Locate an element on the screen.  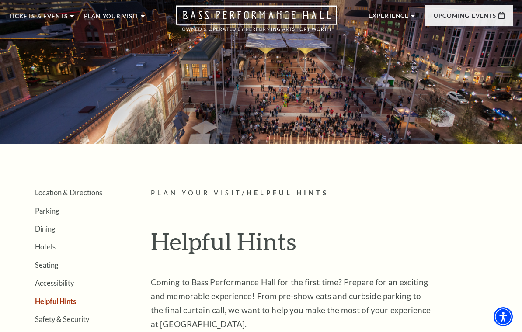
p: Plan Your Visit is located at coordinates (111, 19).